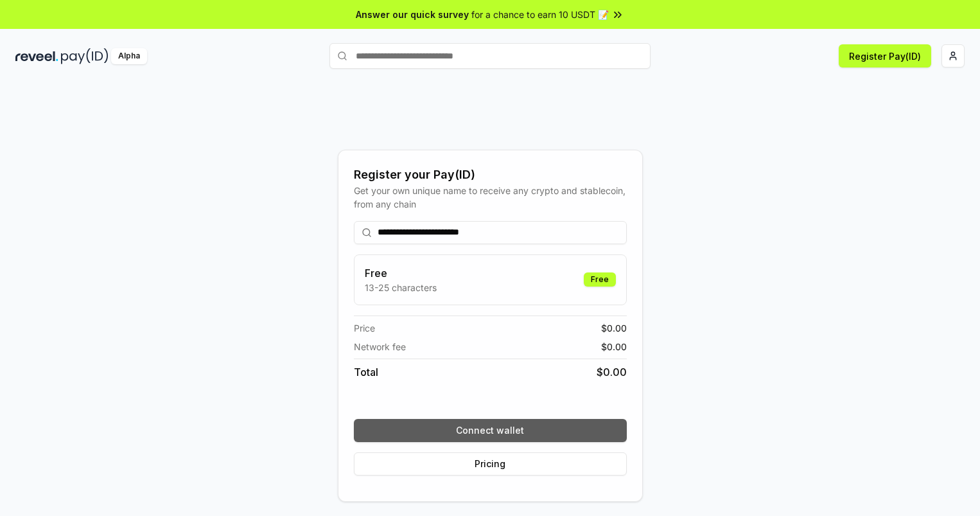 The width and height of the screenshot is (980, 516). What do you see at coordinates (401, 287) in the screenshot?
I see `p: 13-25 characters` at bounding box center [401, 287].